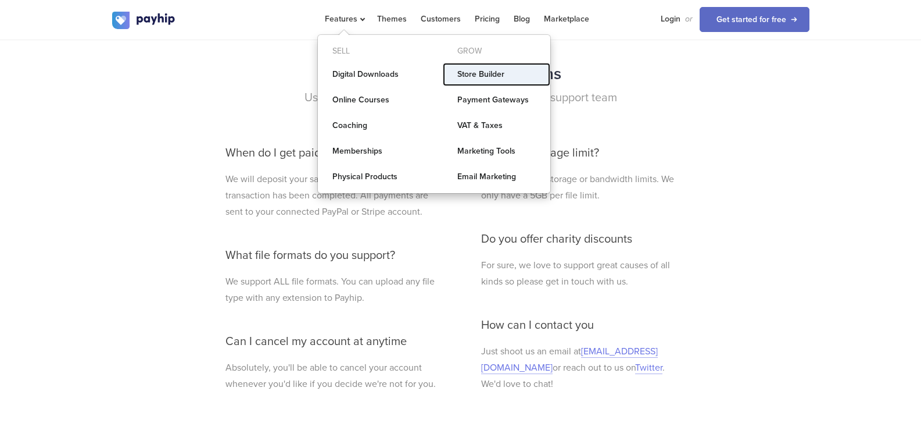  Describe the element at coordinates (144, 20) in the screenshot. I see `img: logo.svg` at that location.